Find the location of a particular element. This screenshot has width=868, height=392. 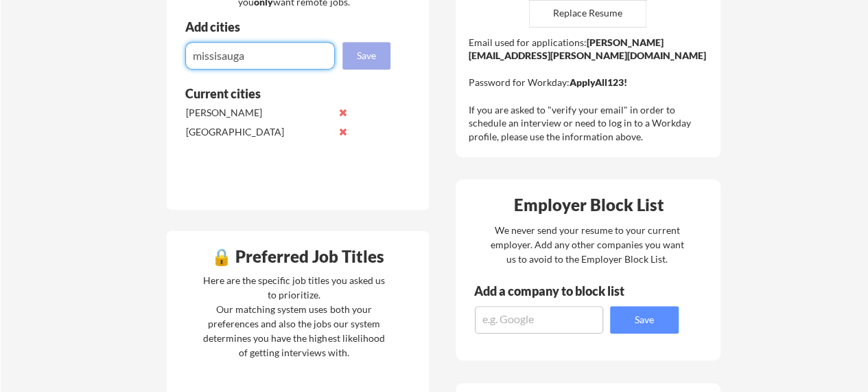

div: Add a company to block list is located at coordinates (560, 291).